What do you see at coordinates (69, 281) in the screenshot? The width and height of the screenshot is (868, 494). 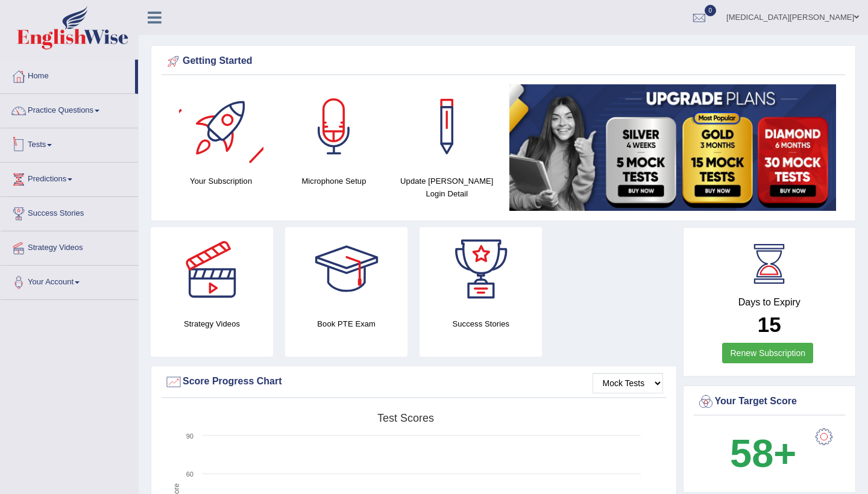 I see `a: Your Account` at bounding box center [69, 281].